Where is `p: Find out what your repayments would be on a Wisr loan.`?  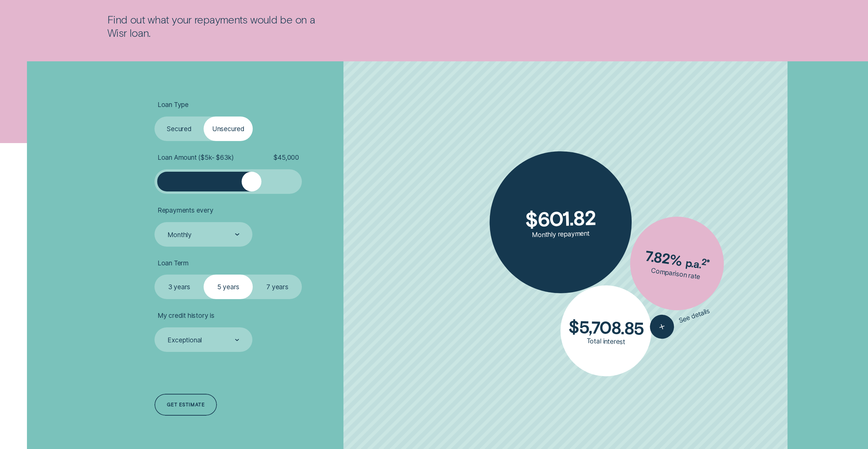
p: Find out what your repayments would be on a Wisr loan. is located at coordinates (214, 26).